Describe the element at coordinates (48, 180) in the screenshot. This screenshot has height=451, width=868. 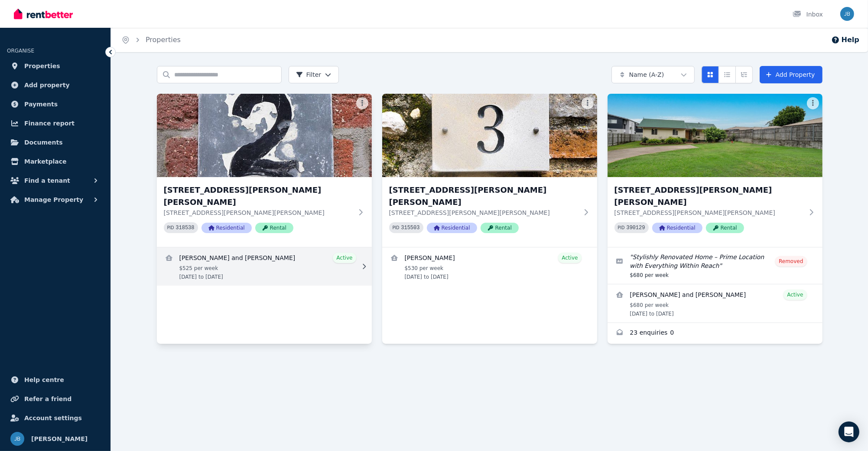
I see `span: Find a tenant` at that location.